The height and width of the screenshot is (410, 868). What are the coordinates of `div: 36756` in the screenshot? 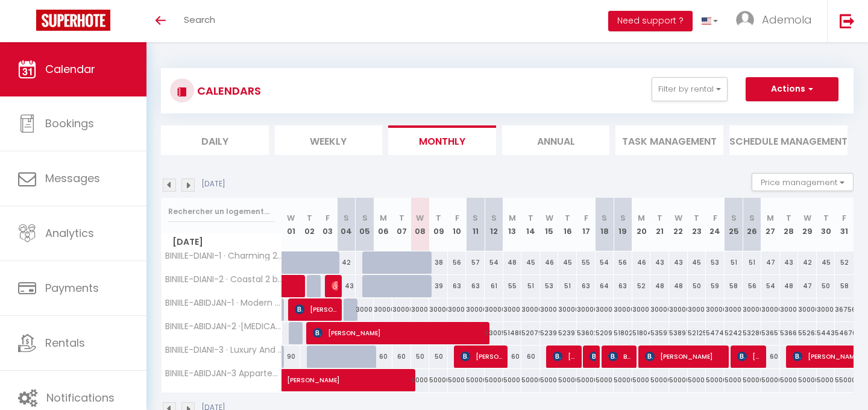 It's located at (844, 310).